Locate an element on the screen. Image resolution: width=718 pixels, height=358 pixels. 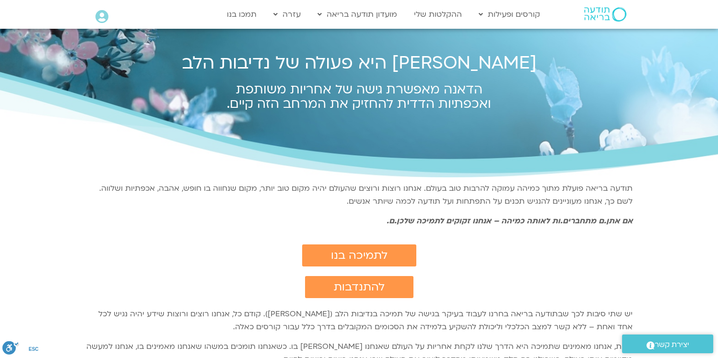
a: מועדון תודעה בריאה is located at coordinates (357, 14).